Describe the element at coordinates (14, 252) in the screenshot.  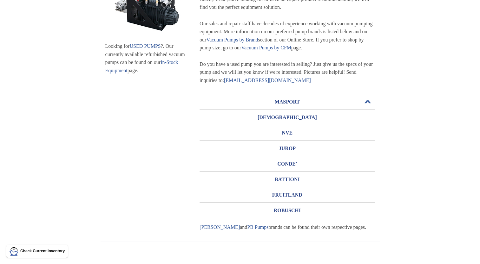
I see `img: LMT Icon` at that location.